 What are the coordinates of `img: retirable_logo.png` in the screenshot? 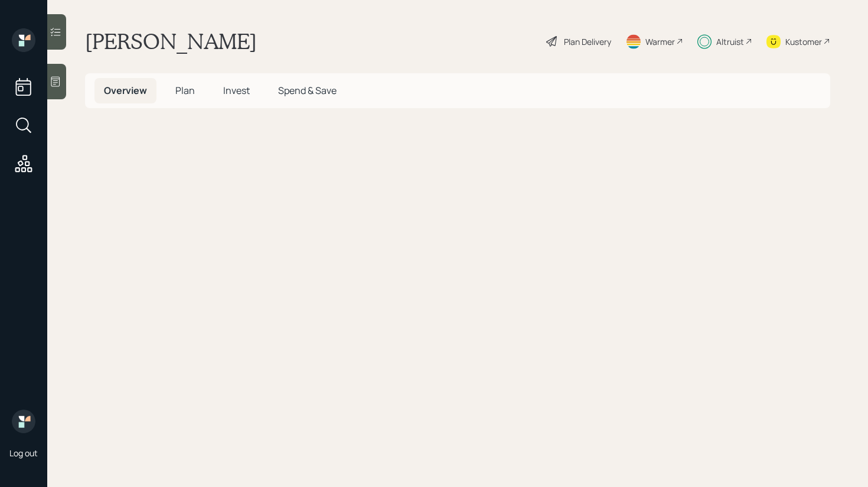 It's located at (24, 421).